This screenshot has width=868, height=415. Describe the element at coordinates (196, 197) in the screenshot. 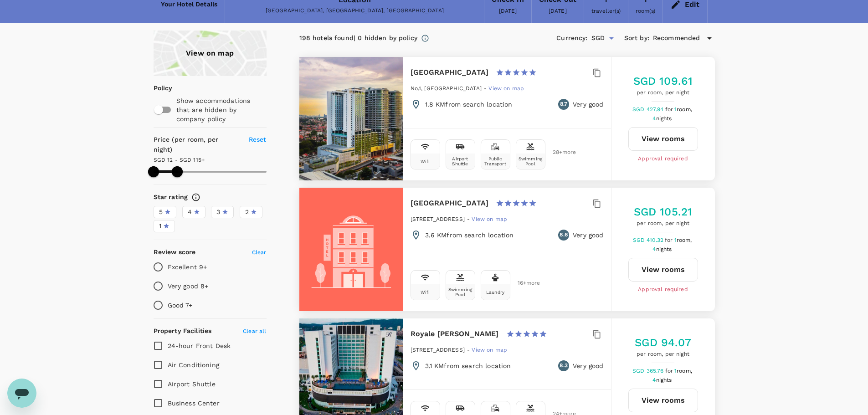

I see `svg: Star ratings are awarded to properties to represent the quality of services, facilities, and amen...` at that location.